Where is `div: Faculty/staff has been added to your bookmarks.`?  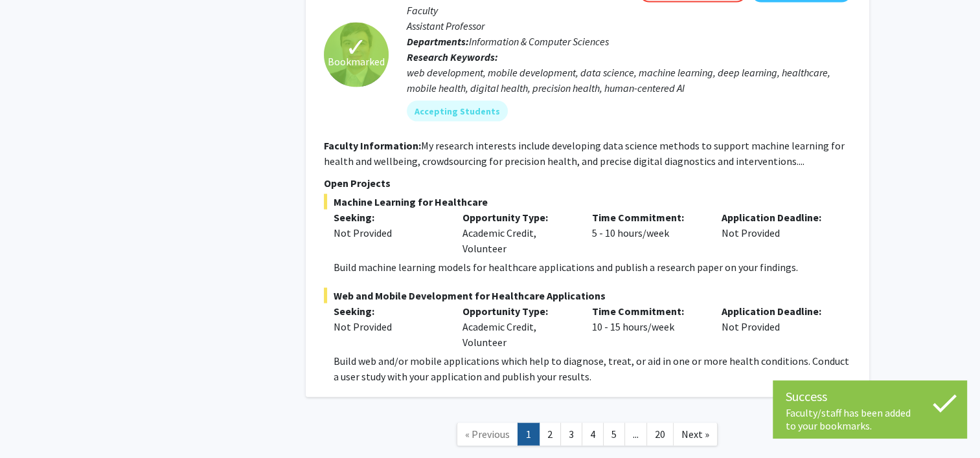 div: Faculty/staff has been added to your bookmarks. is located at coordinates (870, 420).